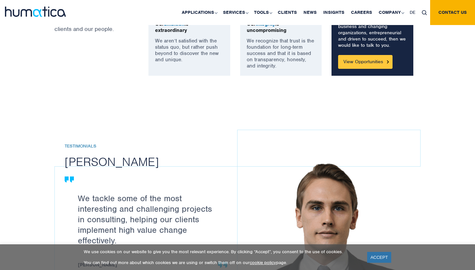 This screenshot has width=475, height=270. Describe the element at coordinates (281, 53) in the screenshot. I see `p: We recognize that trust is the foundation for long-term success and that it is based on transpare...` at that location.